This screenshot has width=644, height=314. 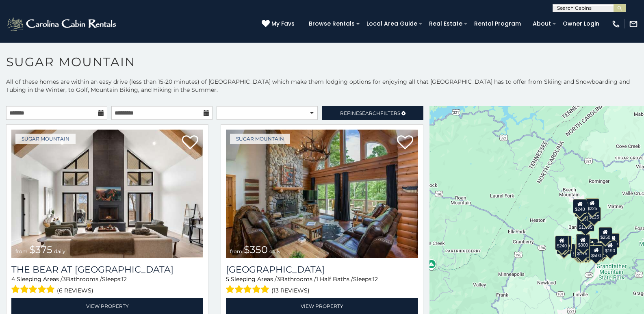 I want to click on span: 4, so click(x=13, y=279).